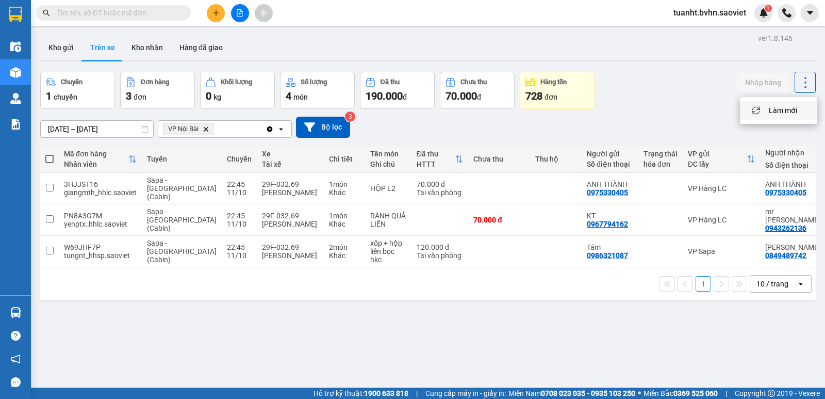 The width and height of the screenshot is (825, 399). Describe the element at coordinates (361, 393) in the screenshot. I see `span: Hỗ trợ kỹ thuật:` at that location.